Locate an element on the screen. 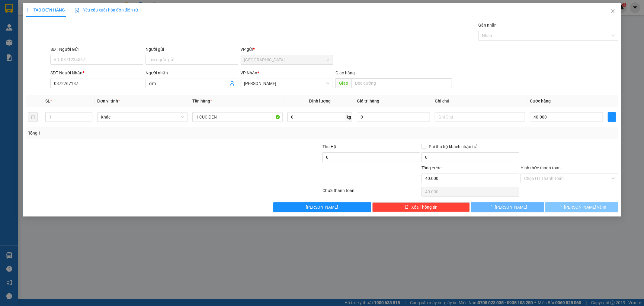 Image resolution: width=644 pixels, height=306 pixels. span: Khác is located at coordinates (142, 117).